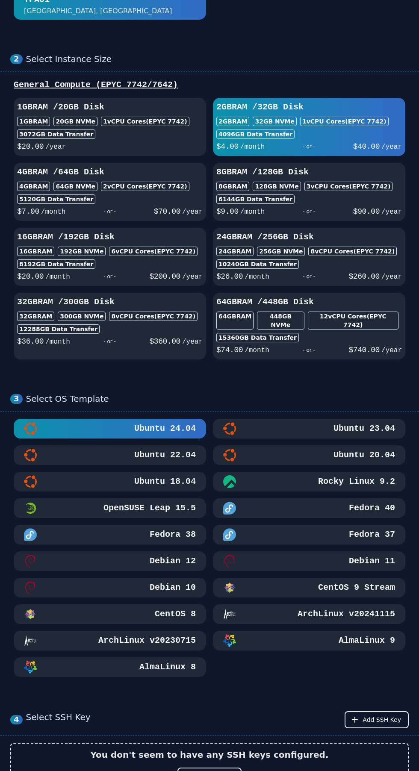 Image resolution: width=419 pixels, height=771 pixels. What do you see at coordinates (153, 316) in the screenshot?
I see `div: 8 vCPU Cores (EPYC 7742)` at bounding box center [153, 316].